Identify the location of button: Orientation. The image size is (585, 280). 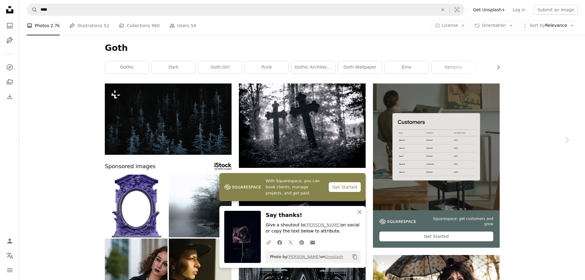
(493, 26).